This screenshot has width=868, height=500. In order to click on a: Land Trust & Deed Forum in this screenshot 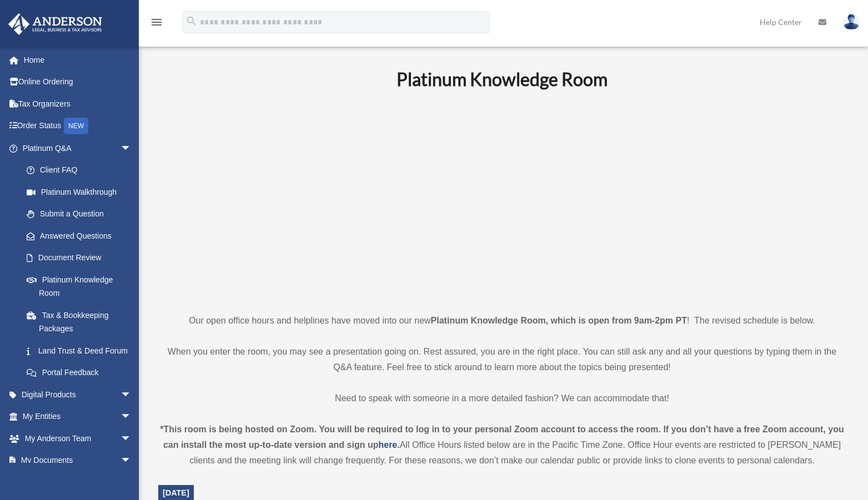, I will do `click(81, 351)`.